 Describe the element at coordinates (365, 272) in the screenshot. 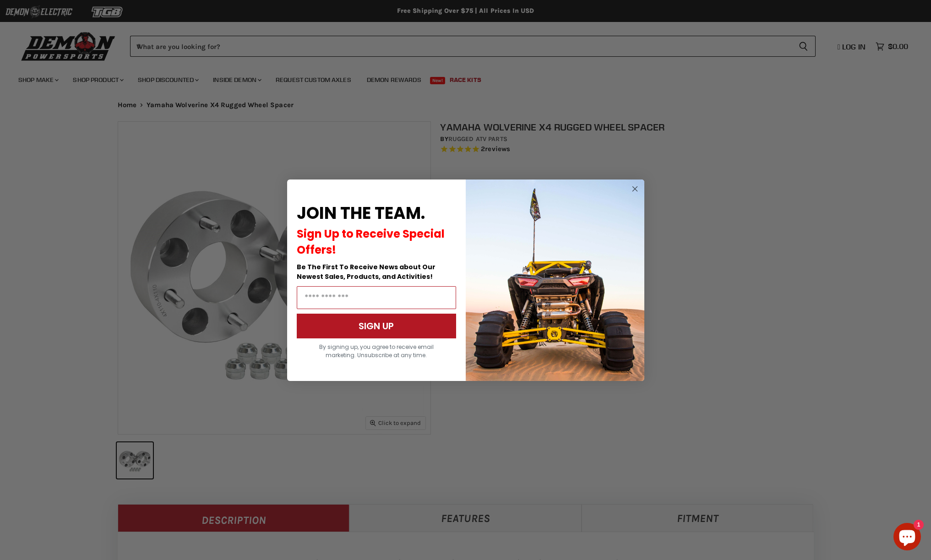

I see `span: Be The First To Receive News about Our Newest Sales, Products, and Activities!` at that location.